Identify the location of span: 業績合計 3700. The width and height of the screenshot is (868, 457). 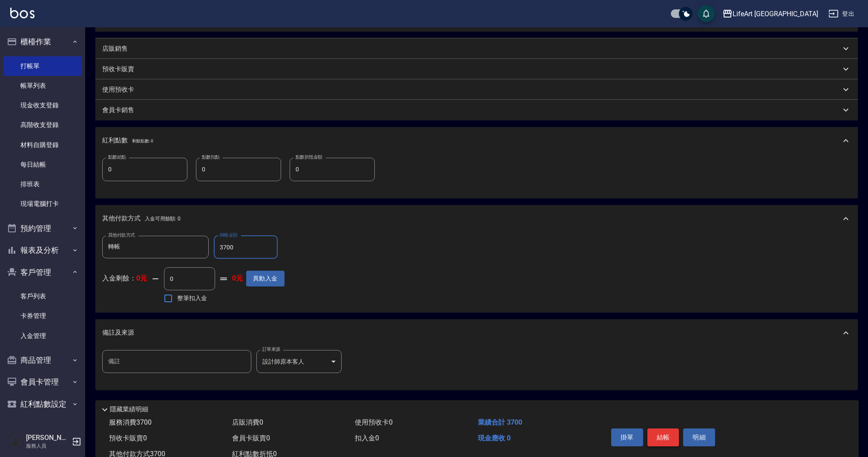
(500, 422).